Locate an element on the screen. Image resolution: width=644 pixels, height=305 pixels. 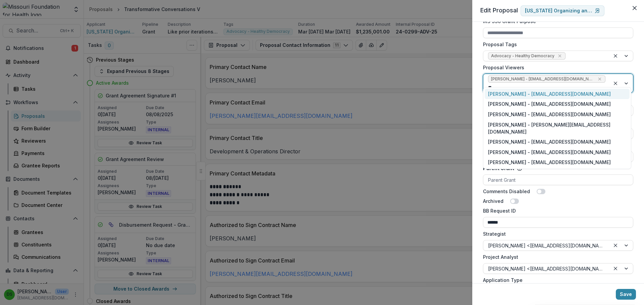
button: Close is located at coordinates (635, 8).